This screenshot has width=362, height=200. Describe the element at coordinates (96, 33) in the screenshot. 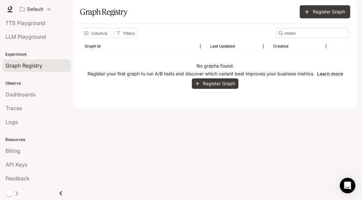

I see `button: Select columns` at that location.